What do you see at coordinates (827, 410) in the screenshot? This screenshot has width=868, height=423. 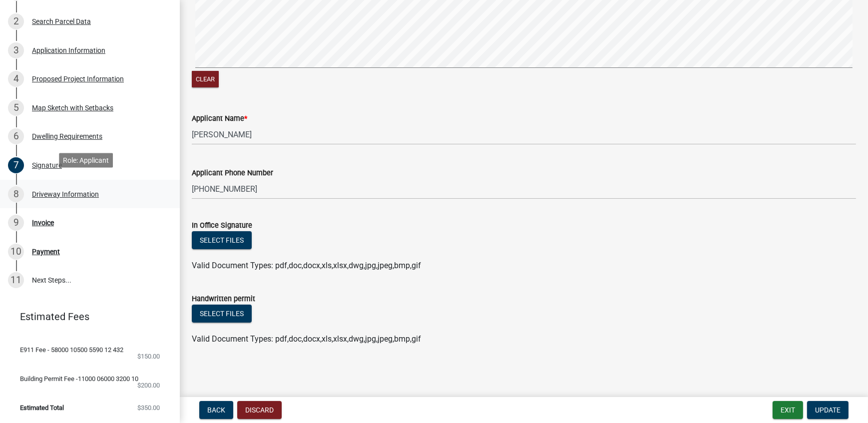 I see `button: Update` at bounding box center [827, 410].